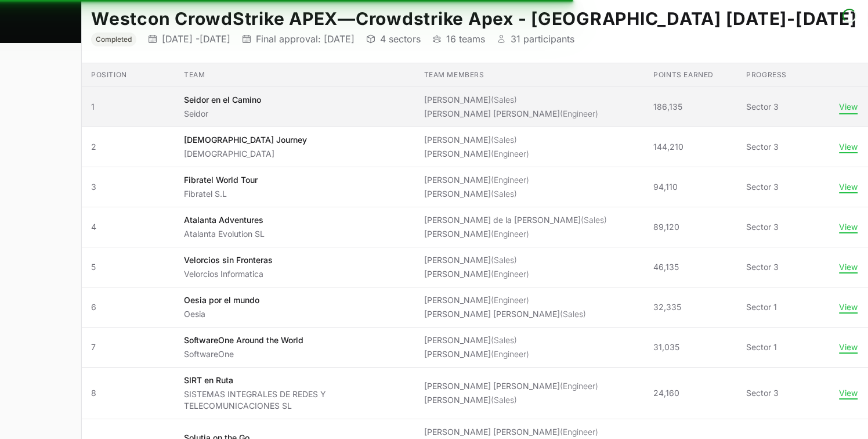 The width and height of the screenshot is (868, 439). Describe the element at coordinates (669, 147) in the screenshot. I see `span: 144,210` at that location.